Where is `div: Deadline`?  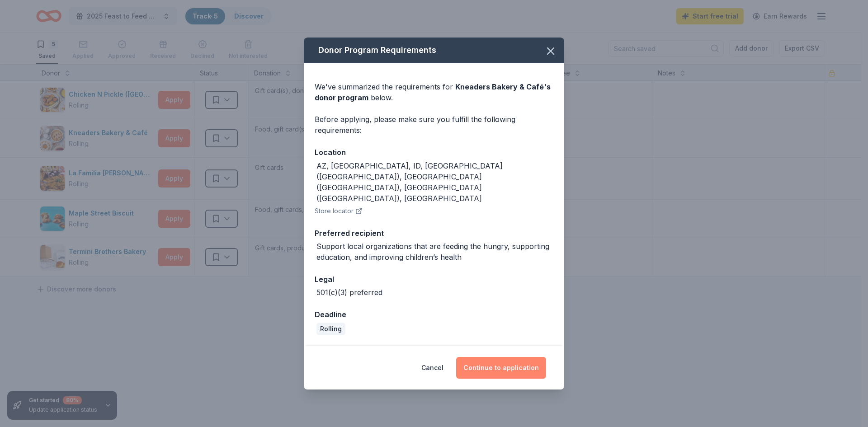
div: Deadline is located at coordinates (434, 314).